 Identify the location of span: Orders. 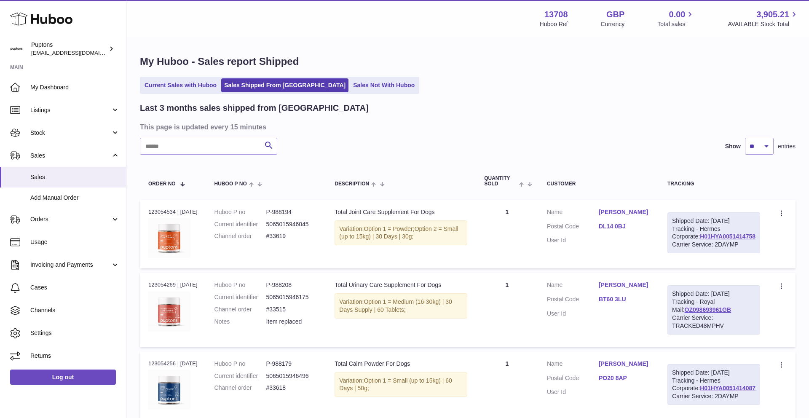
(70, 219).